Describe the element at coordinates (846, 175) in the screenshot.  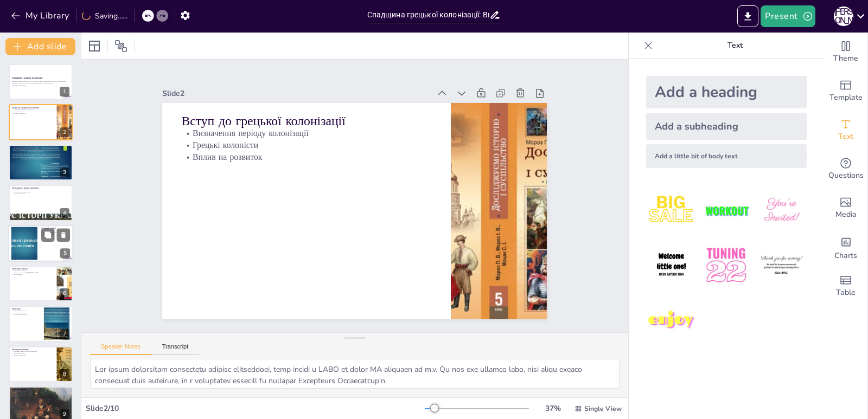
I see `span: Questions` at that location.